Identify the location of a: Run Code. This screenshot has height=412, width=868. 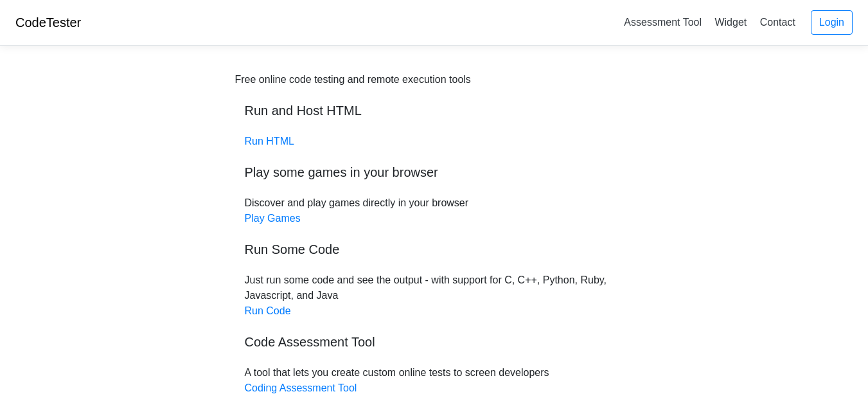
(268, 311).